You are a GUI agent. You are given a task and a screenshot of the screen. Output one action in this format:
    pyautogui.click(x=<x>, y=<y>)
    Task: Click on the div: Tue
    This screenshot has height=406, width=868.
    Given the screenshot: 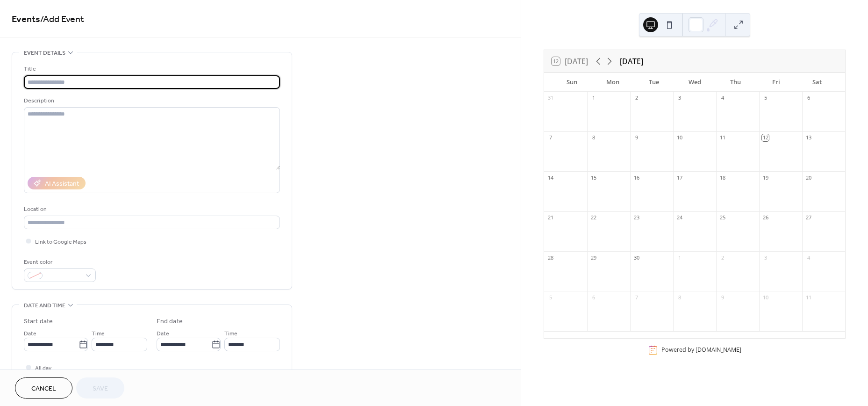 What is the action you would take?
    pyautogui.click(x=654, y=82)
    